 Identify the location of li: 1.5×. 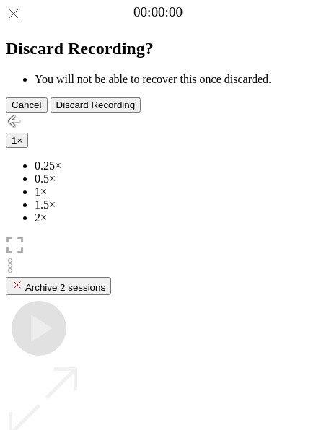
(172, 205).